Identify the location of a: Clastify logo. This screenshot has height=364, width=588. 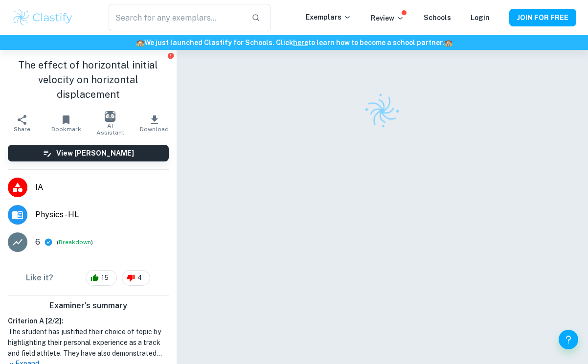
(43, 18).